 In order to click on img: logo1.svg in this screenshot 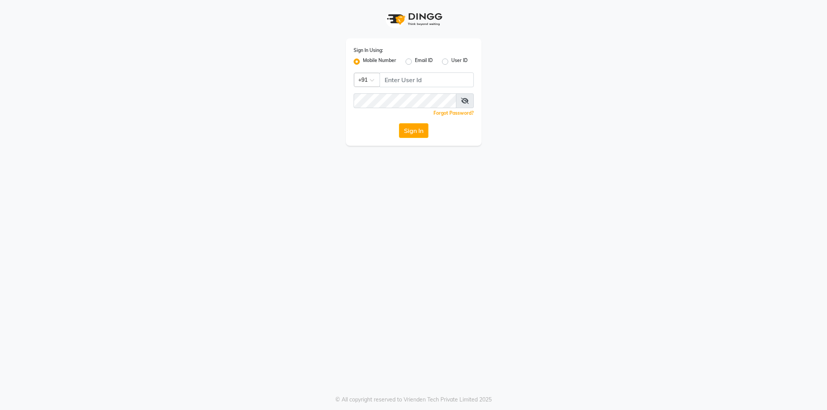, I will do `click(414, 19)`.